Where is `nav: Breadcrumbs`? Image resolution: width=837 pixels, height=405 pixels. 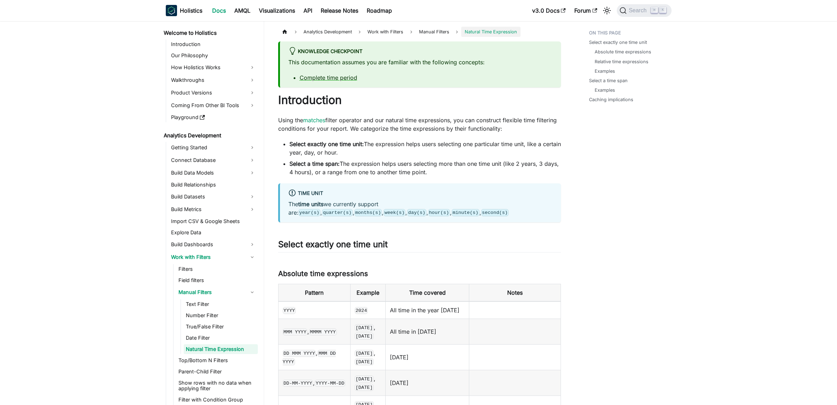
nav: Breadcrumbs is located at coordinates (419, 32).